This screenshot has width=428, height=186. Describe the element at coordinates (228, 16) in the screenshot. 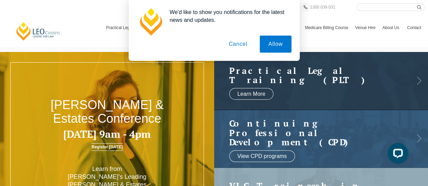

I see `div: We'd like to show you notifications for the latest news and updates.` at that location.